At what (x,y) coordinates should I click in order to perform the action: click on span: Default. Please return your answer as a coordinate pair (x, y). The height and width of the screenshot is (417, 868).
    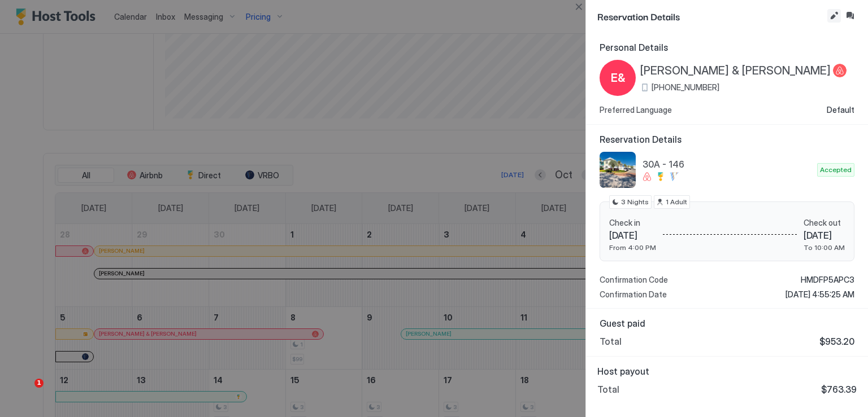
    Looking at the image, I should click on (840, 110).